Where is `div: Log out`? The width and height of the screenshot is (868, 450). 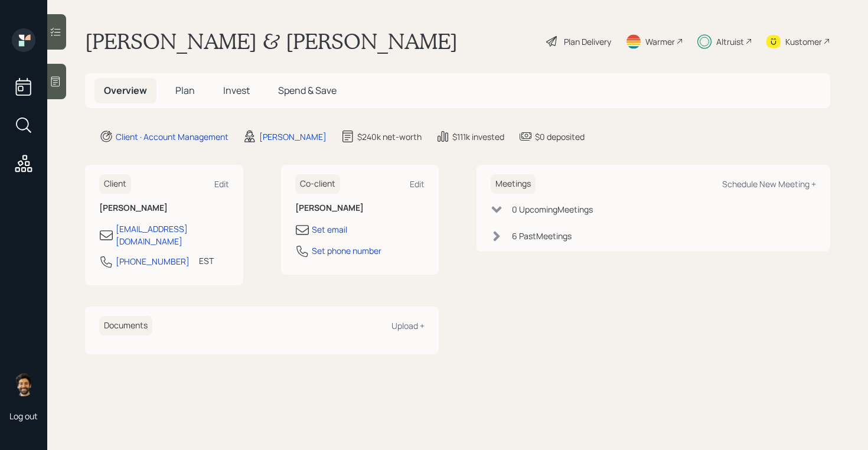 div: Log out is located at coordinates (23, 416).